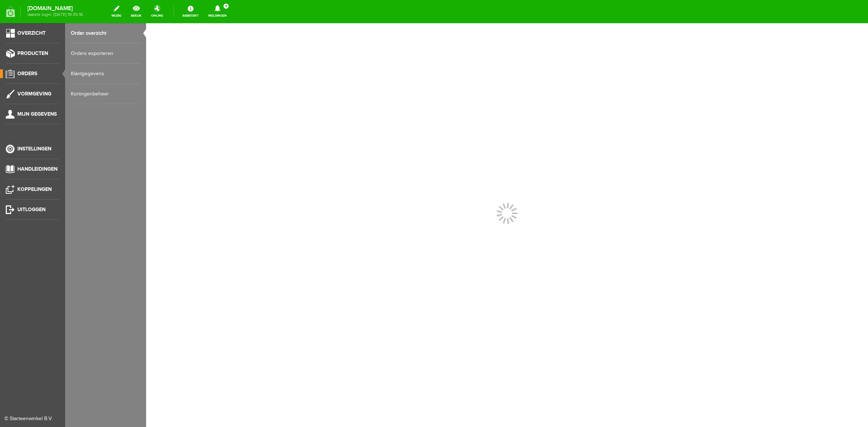 This screenshot has width=868, height=427. Describe the element at coordinates (106, 74) in the screenshot. I see `a: Klantgegevens` at that location.